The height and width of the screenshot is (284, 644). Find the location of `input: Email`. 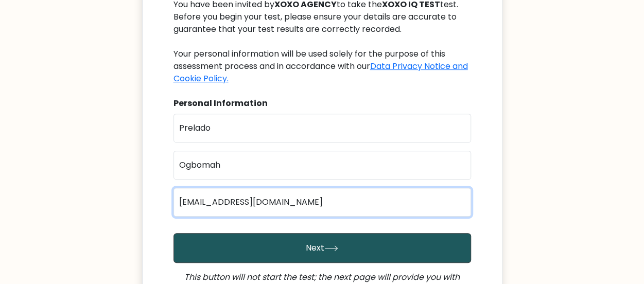

input: Email is located at coordinates (322, 202).